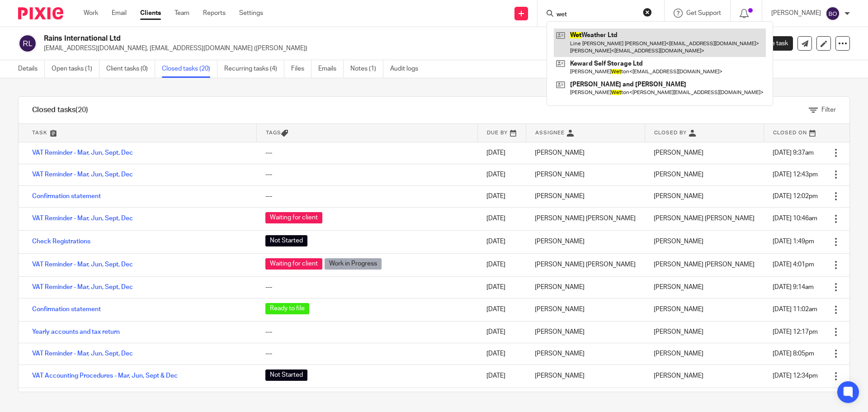 Image resolution: width=868 pixels, height=412 pixels. Describe the element at coordinates (75, 69) in the screenshot. I see `a: Open tasks (1)` at that location.